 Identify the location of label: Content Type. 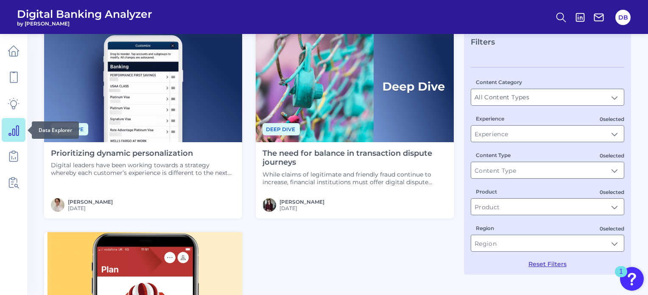
(493, 155).